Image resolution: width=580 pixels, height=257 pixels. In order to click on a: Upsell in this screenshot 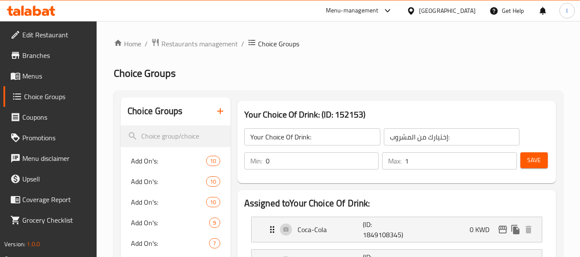, I will do `click(50, 179)`.